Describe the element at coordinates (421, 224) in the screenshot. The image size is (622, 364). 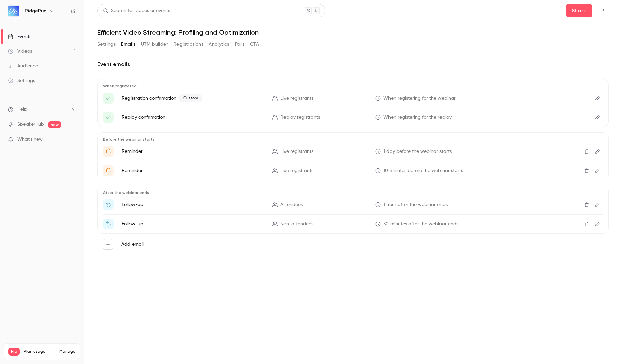
I see `span: 30 minutes after the webinar ends` at that location.